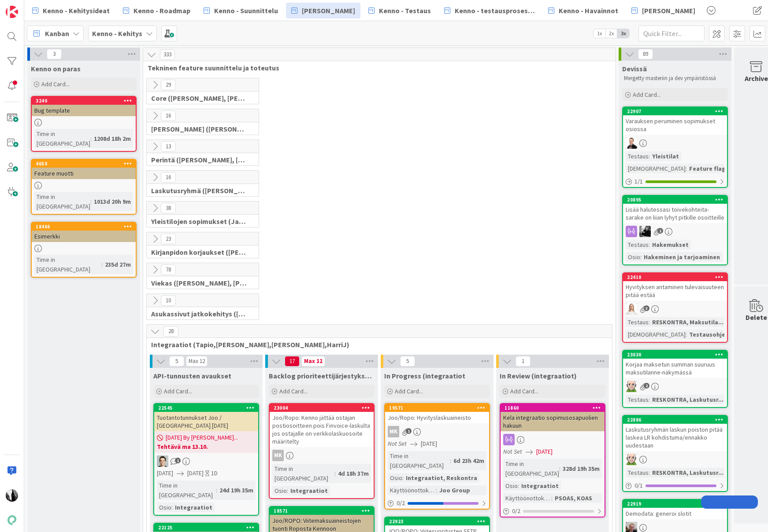  What do you see at coordinates (675, 386) in the screenshot?
I see `div: AN` at bounding box center [675, 386].